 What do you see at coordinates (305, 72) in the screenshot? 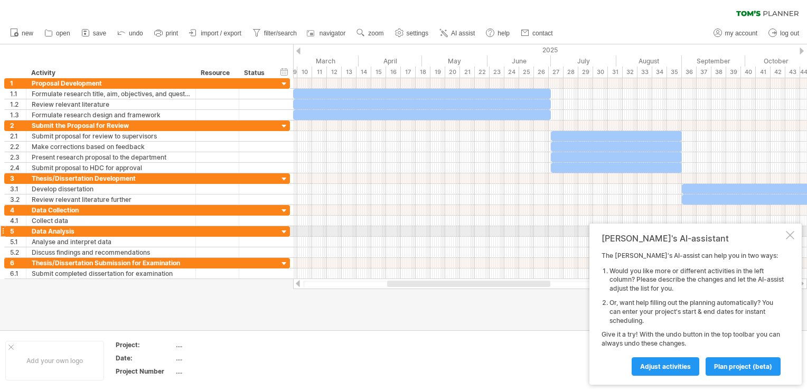
I see `div: 10` at bounding box center [305, 72].